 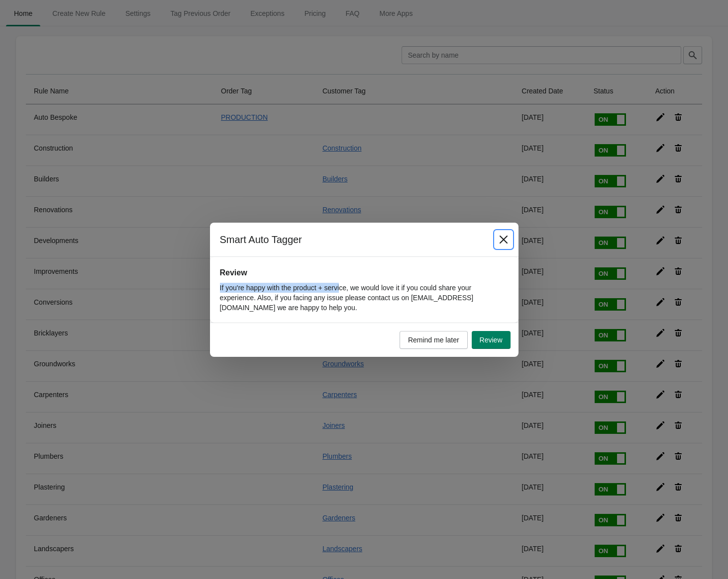 What do you see at coordinates (364, 298) in the screenshot?
I see `p: If you're happy with the product + service, we would love it if you could share your experience. ...` at bounding box center [364, 298].